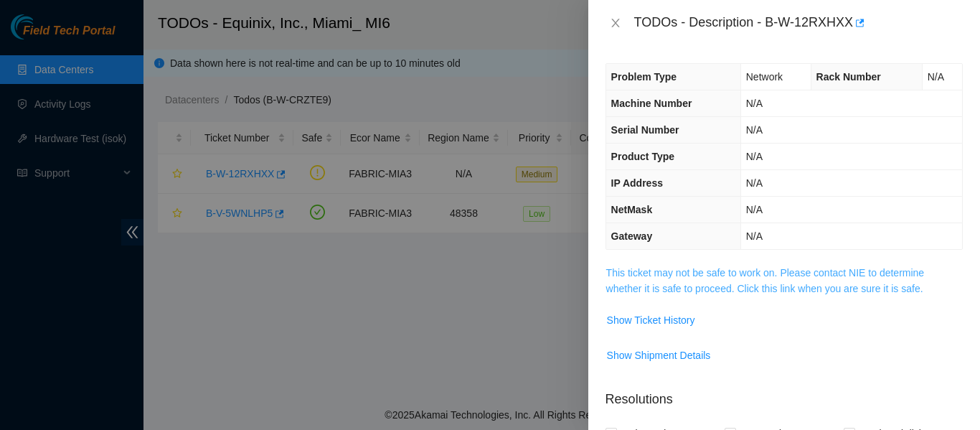 Image resolution: width=980 pixels, height=430 pixels. What do you see at coordinates (637, 183) in the screenshot?
I see `span: IP Address` at bounding box center [637, 183].